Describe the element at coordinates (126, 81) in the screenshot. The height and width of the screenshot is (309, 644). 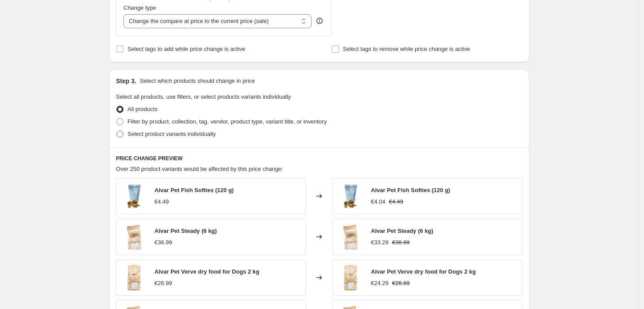
I see `h2: Step 3.` at that location.